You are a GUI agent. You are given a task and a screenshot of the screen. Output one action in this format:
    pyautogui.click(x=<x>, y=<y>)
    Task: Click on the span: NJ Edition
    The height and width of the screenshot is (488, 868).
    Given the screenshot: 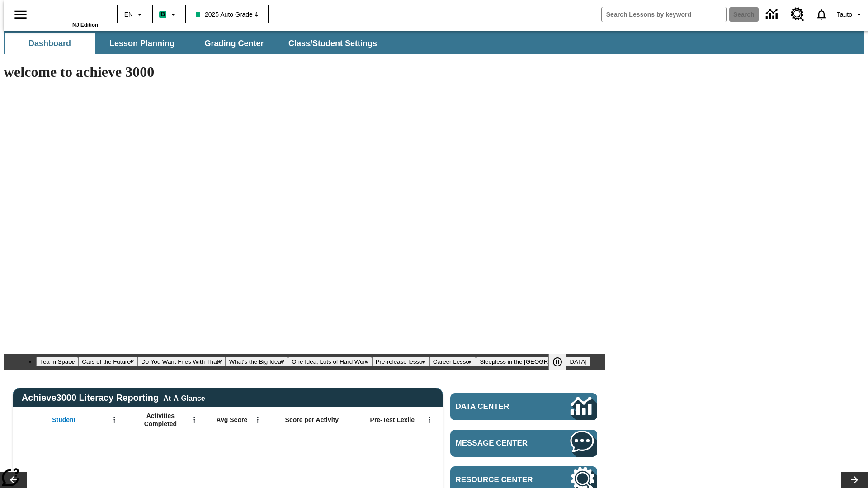 What is the action you would take?
    pyautogui.click(x=85, y=25)
    